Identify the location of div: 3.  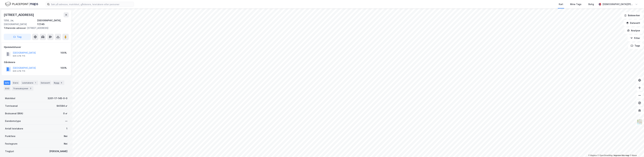
(31, 88).